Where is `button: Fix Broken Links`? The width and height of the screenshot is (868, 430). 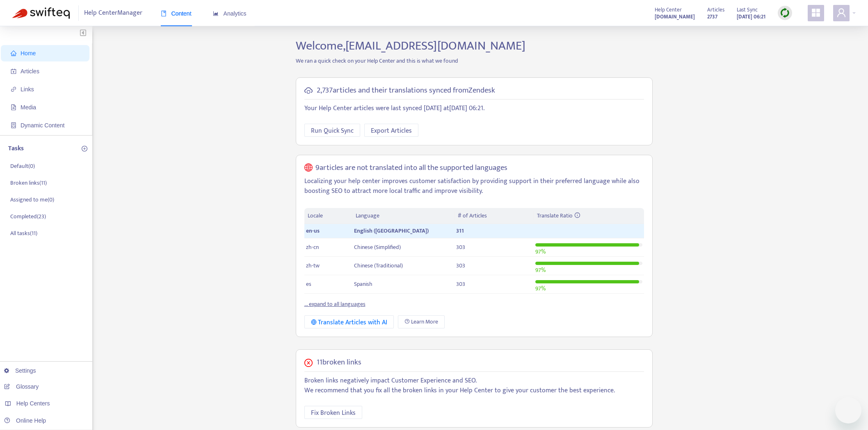
button: Fix Broken Links is located at coordinates (333, 413).